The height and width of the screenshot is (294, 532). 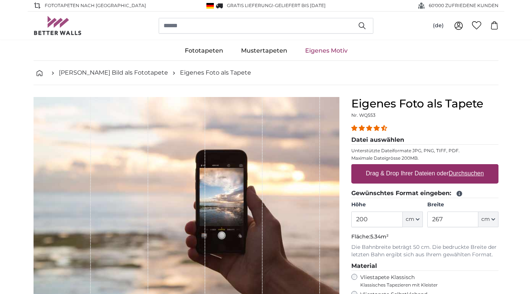 What do you see at coordinates (425, 104) in the screenshot?
I see `h1: Eigenes Foto als Tapete` at bounding box center [425, 104].